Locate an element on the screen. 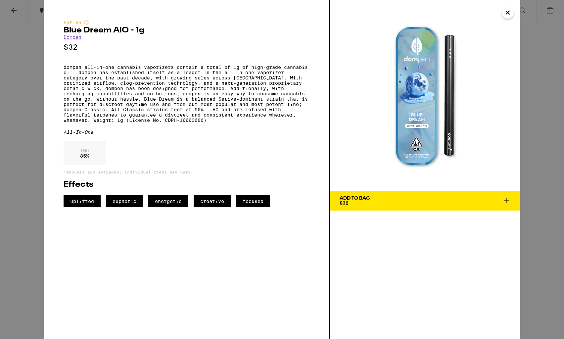 This screenshot has height=339, width=564. img: sativaColor.svg is located at coordinates (86, 23).